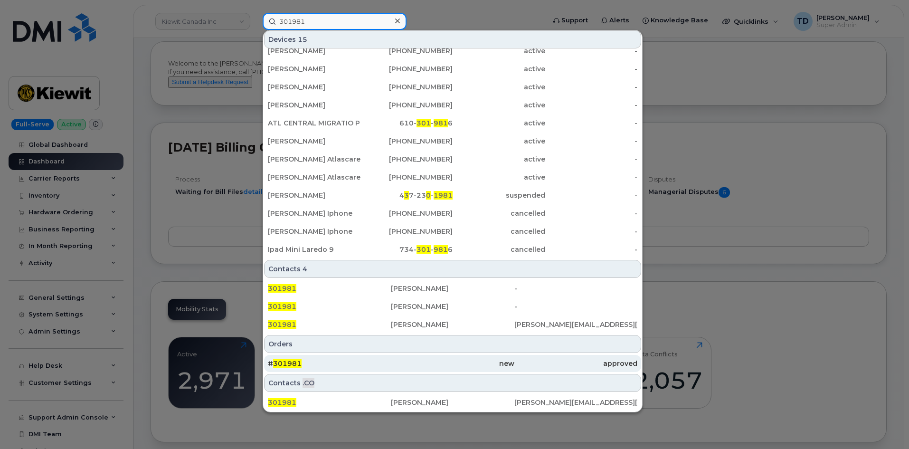  What do you see at coordinates (428, 195) in the screenshot?
I see `span: 0` at bounding box center [428, 195].